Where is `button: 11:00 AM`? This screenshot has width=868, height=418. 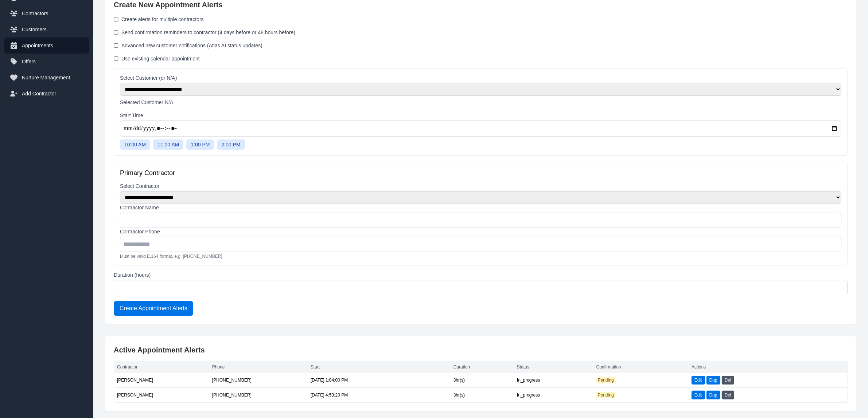 button: 11:00 AM is located at coordinates (168, 144).